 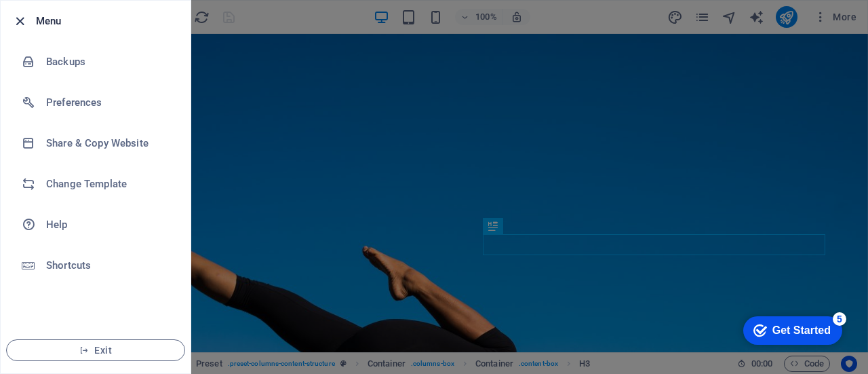 What do you see at coordinates (104, 9) in the screenshot?
I see `div: 5` at bounding box center [104, 9].